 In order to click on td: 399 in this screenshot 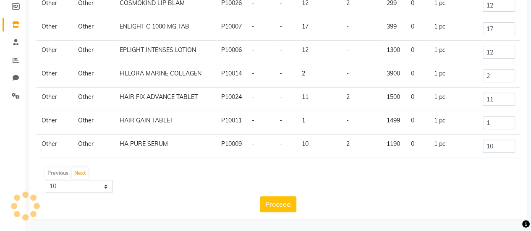, I will do `click(394, 29)`.